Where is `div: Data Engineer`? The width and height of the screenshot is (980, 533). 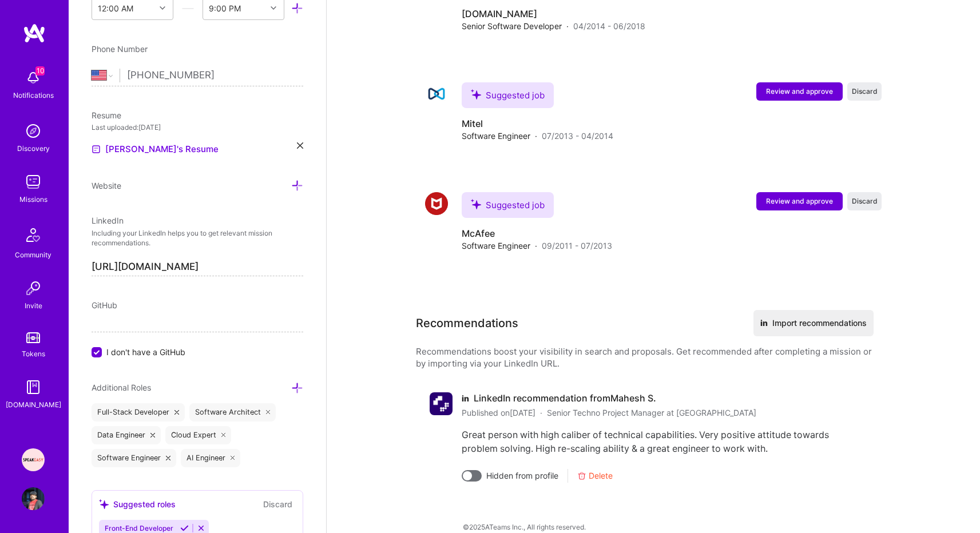
div: Data Engineer is located at coordinates (126, 435).